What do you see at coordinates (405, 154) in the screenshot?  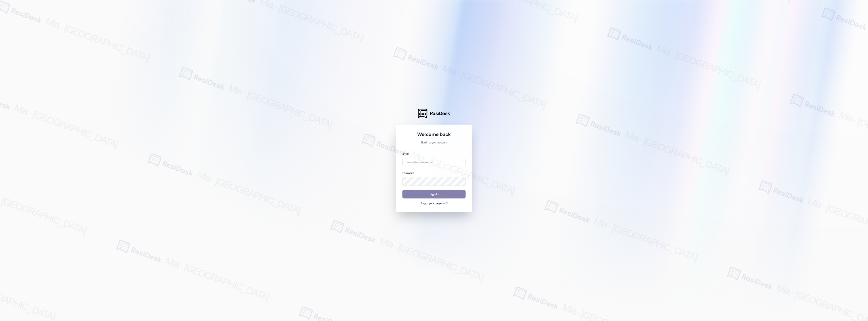 I see `label: Email` at bounding box center [405, 154].